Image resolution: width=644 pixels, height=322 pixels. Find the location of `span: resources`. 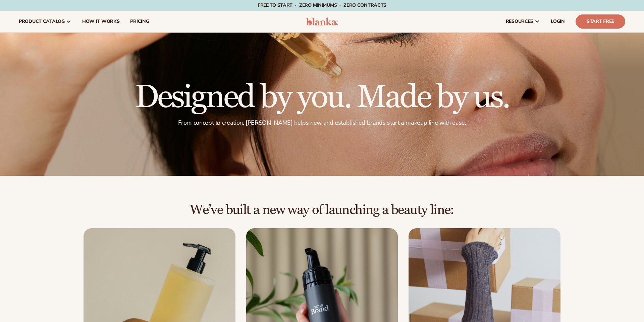

span: resources is located at coordinates (520, 22).